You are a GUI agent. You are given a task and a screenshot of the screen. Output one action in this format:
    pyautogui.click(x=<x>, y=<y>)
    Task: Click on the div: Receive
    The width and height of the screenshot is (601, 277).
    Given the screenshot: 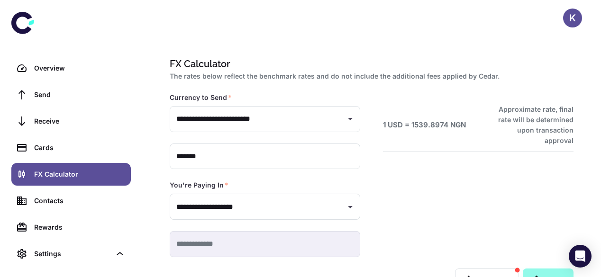 What is the action you would take?
    pyautogui.click(x=80, y=121)
    